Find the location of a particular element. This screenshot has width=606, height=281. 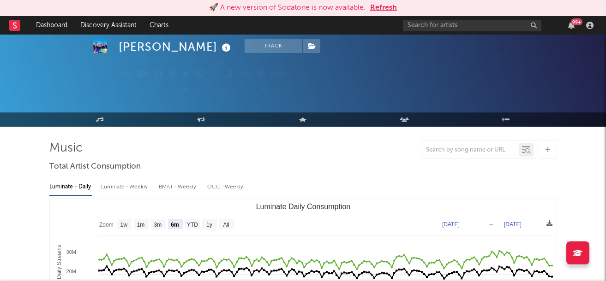

text: All is located at coordinates (226, 225).